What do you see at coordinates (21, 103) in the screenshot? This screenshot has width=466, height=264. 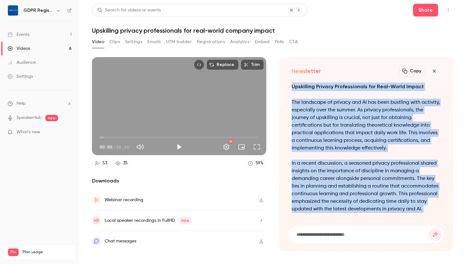 I see `span: Help` at bounding box center [21, 103].